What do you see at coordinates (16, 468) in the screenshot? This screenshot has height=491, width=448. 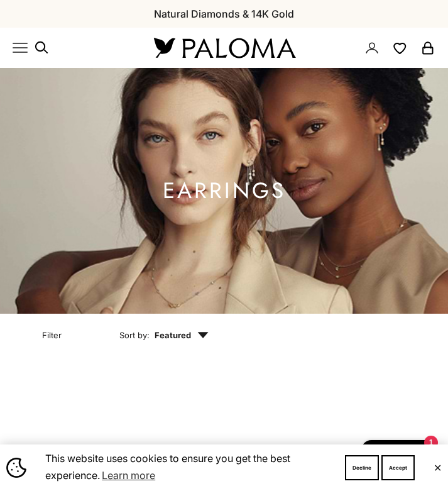 I see `img: Cookie banner` at bounding box center [16, 468].